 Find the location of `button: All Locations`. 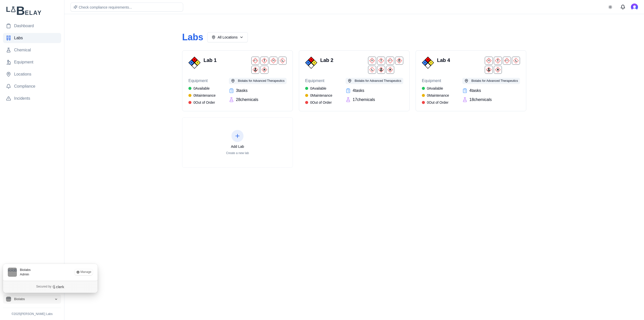

button: All Locations is located at coordinates (227, 37).